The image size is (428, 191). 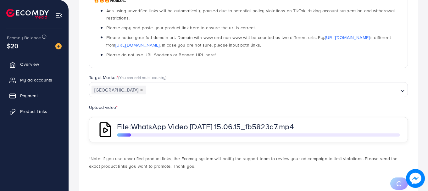 I want to click on span: Overview, so click(x=30, y=64).